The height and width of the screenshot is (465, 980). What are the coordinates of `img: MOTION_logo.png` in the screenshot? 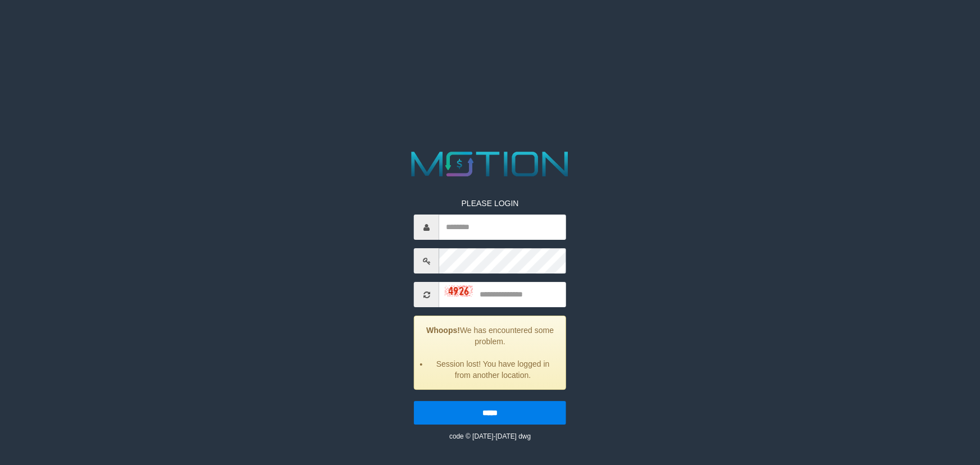 It's located at (490, 164).